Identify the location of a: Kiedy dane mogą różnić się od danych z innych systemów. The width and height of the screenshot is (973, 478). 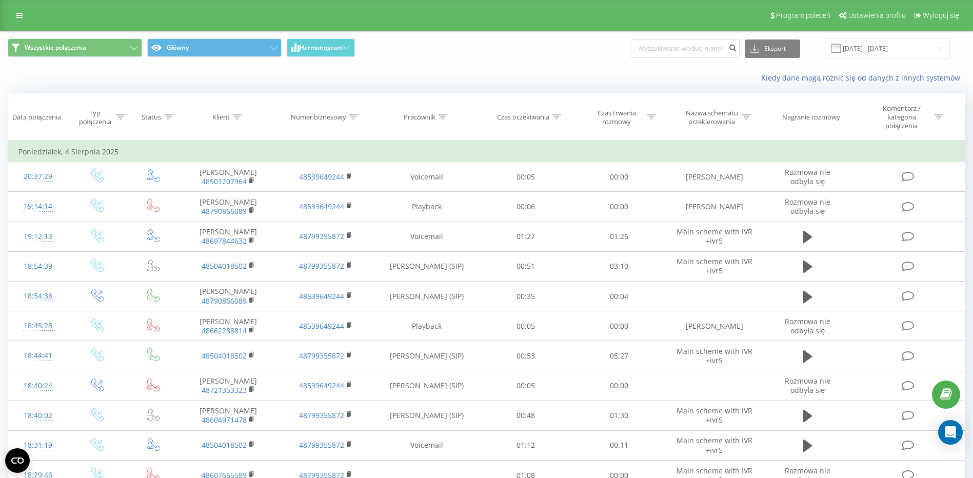
(863, 77).